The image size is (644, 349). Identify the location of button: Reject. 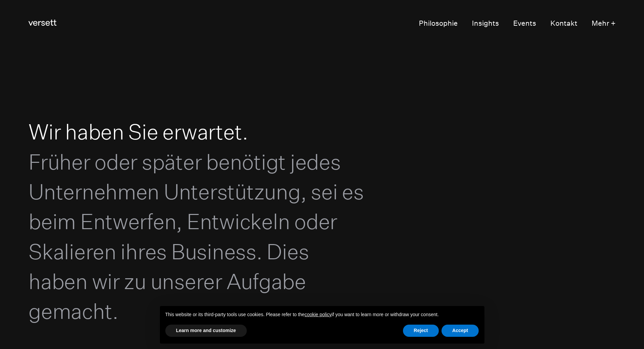
(421, 330).